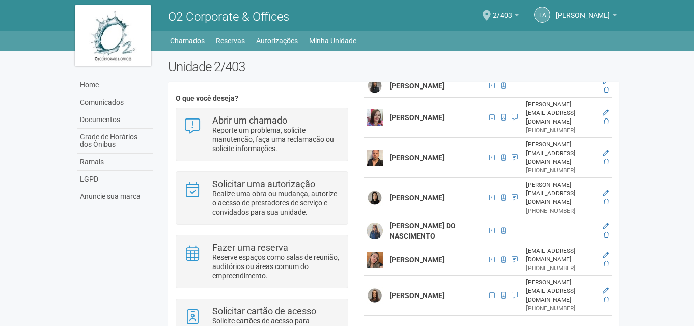  Describe the element at coordinates (264, 311) in the screenshot. I see `strong: Solicitar cartão de acesso` at that location.